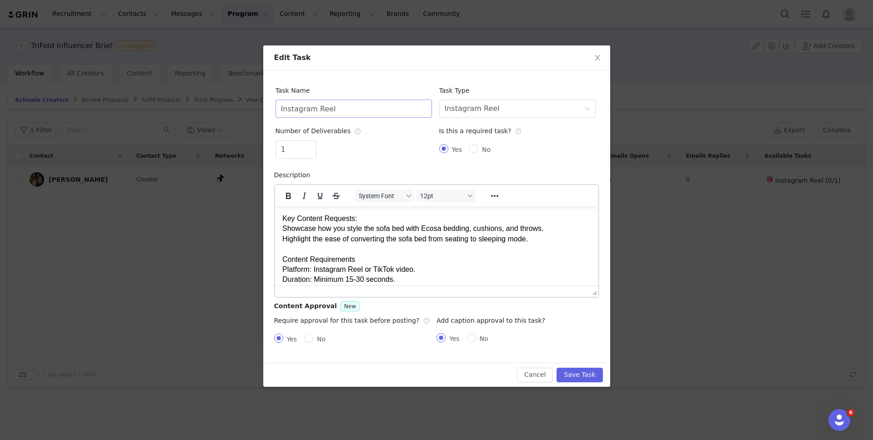 This screenshot has width=873, height=440. I want to click on body: Rich Text Area. Press ALT-0 for help., so click(161, 78).